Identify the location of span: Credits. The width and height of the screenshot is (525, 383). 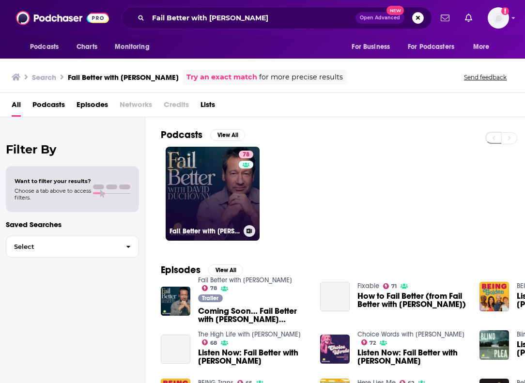
(176, 107).